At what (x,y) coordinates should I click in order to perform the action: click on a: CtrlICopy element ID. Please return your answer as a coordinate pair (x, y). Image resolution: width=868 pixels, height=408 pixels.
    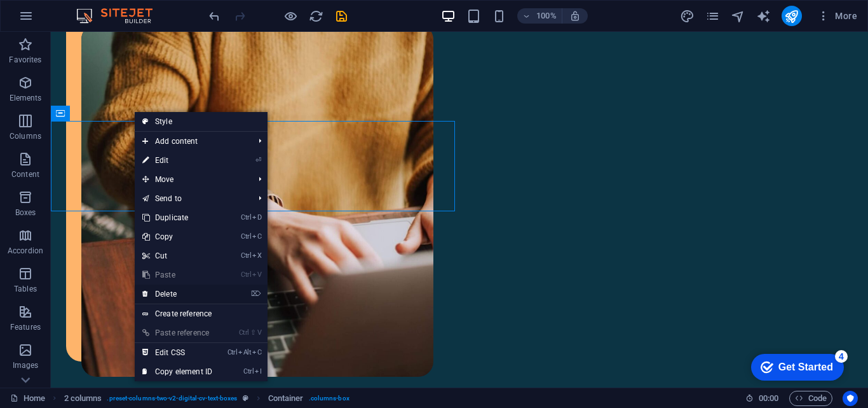
    Looking at the image, I should click on (178, 371).